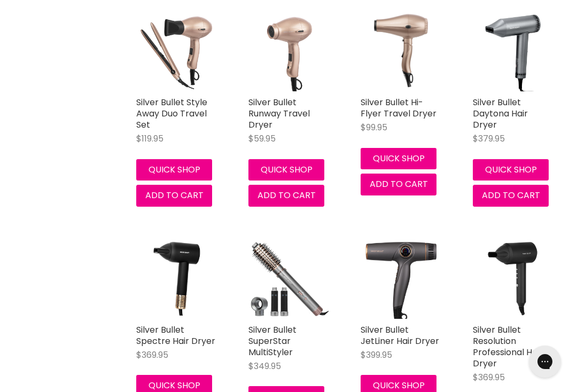  What do you see at coordinates (176, 278) in the screenshot?
I see `img: Silver Bullet Spectre Hair Dryer` at bounding box center [176, 278].